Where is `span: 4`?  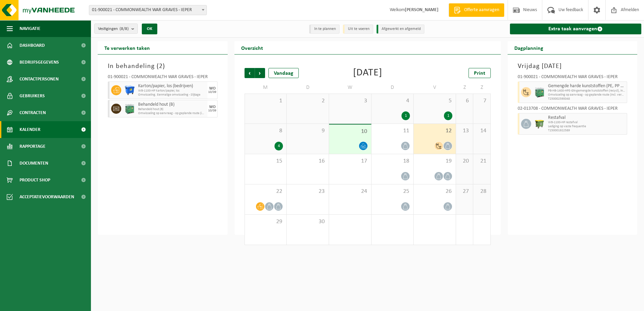 span: 4 is located at coordinates (393, 101).